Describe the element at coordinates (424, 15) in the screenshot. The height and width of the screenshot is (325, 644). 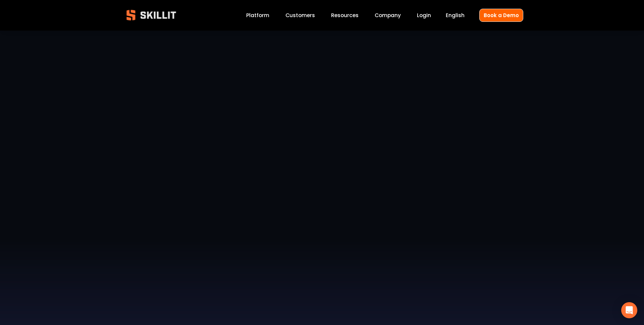
I see `a: Login` at that location.